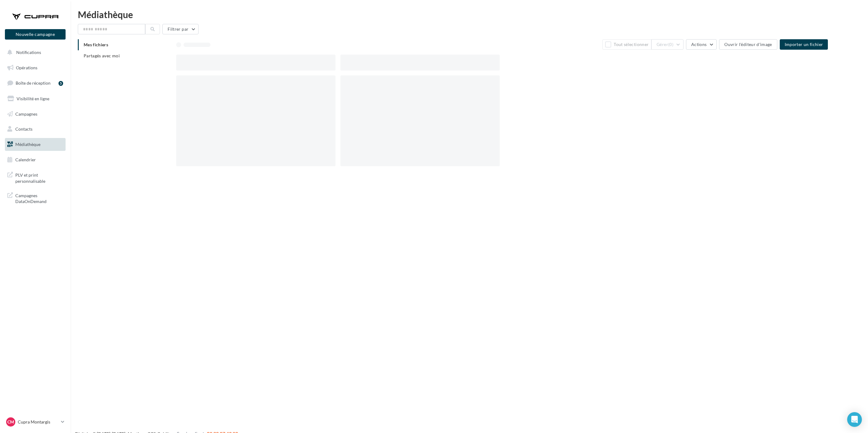 The width and height of the screenshot is (868, 433). What do you see at coordinates (27, 67) in the screenshot?
I see `span: Opérations` at bounding box center [27, 67].